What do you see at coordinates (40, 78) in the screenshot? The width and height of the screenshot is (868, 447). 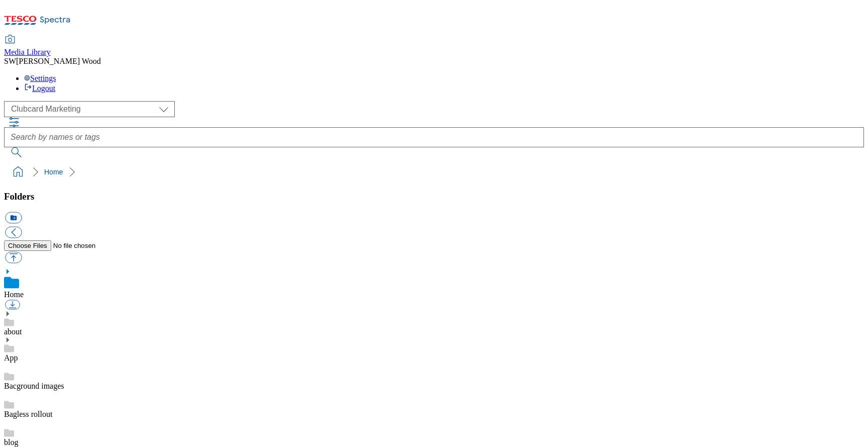 I see `a: Settings` at bounding box center [40, 78].